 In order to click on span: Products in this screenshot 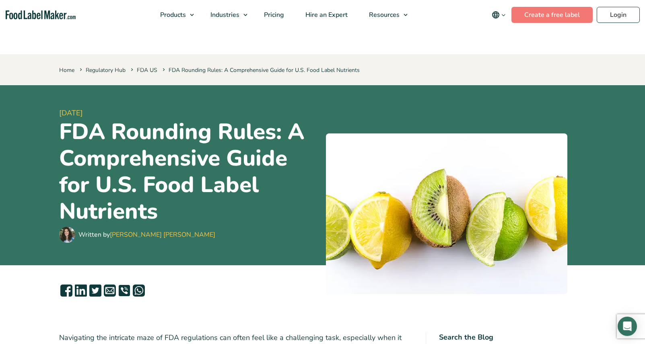, I will do `click(172, 15)`.